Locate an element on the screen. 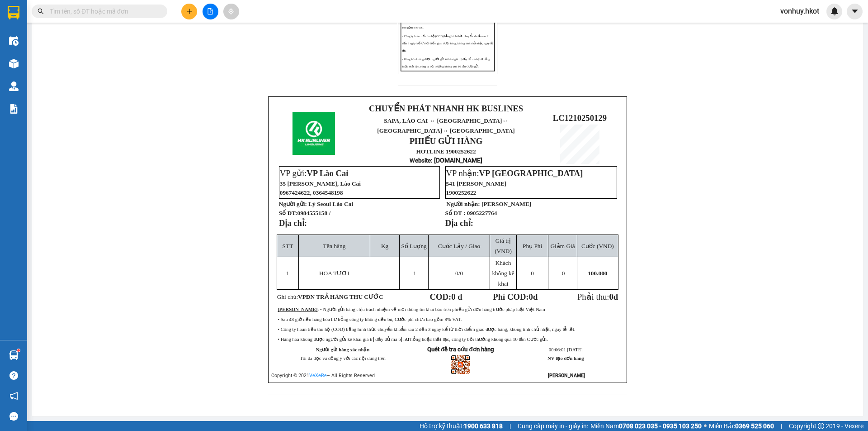 The image size is (868, 431). strong: Phí COD: đ is located at coordinates (515, 296).